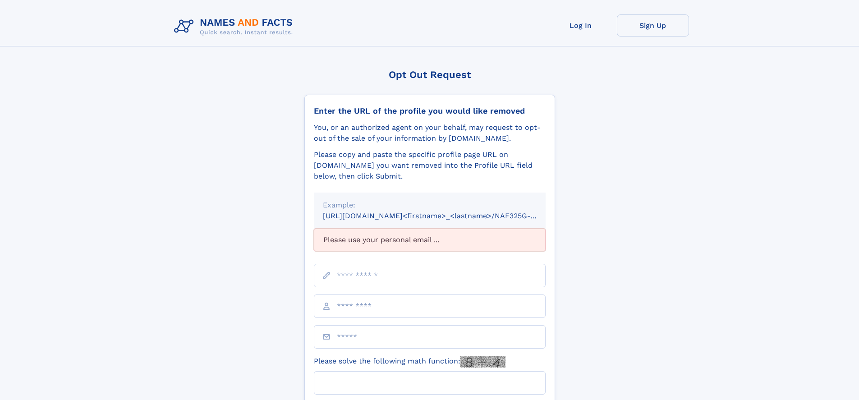  I want to click on div: You, or an authorized agent on your behalf, may request to opt-out of the sale of your informatio..., so click(430, 133).